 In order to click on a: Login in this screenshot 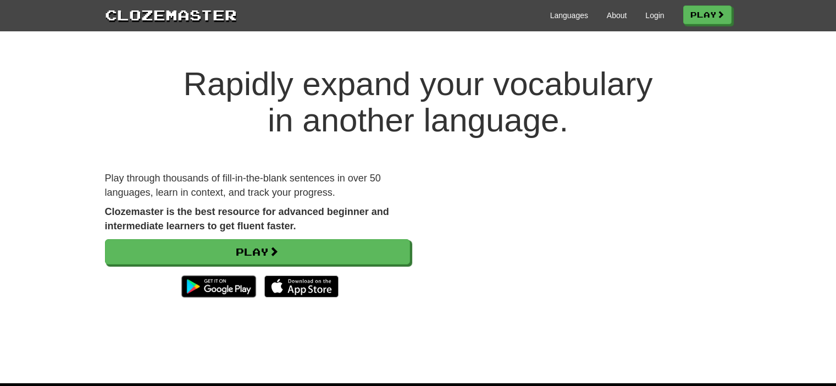, I will do `click(655, 15)`.